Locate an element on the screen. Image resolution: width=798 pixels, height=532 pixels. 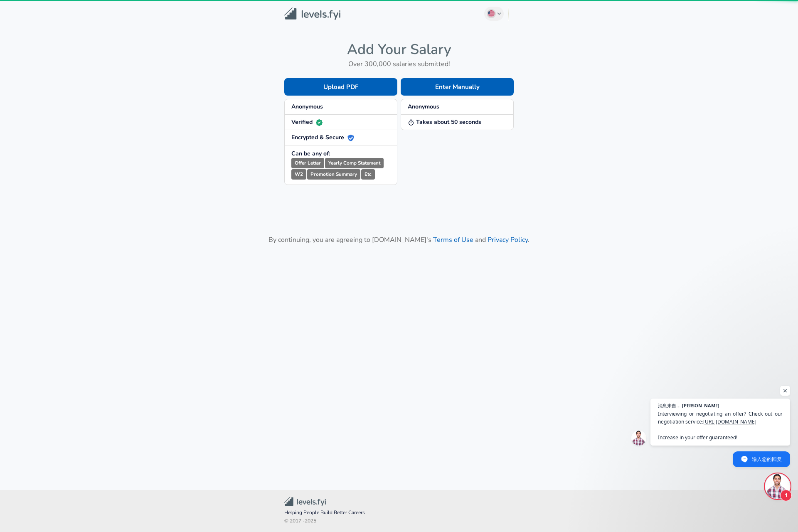
button: English (US) is located at coordinates (494, 14).